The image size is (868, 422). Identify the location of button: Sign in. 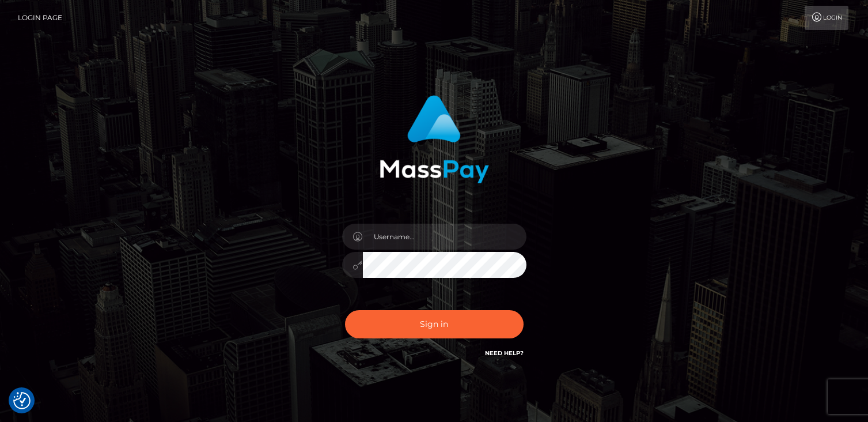
(435, 324).